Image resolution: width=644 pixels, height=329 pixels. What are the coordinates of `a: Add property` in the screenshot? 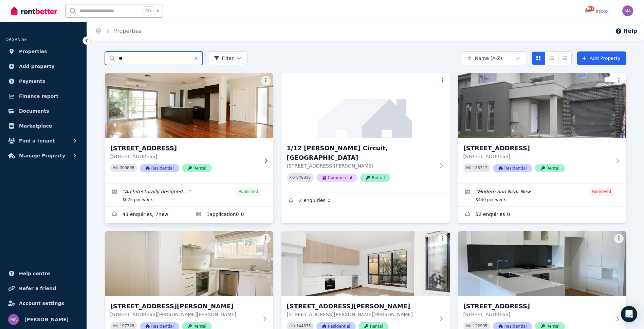 It's located at (43, 66).